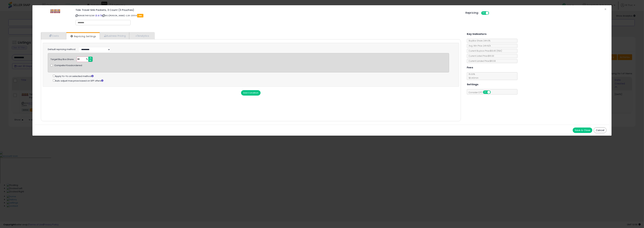 The width and height of the screenshot is (644, 228). Describe the element at coordinates (481, 56) in the screenshot. I see `span: Current Listed Price: $16.93` at that location.